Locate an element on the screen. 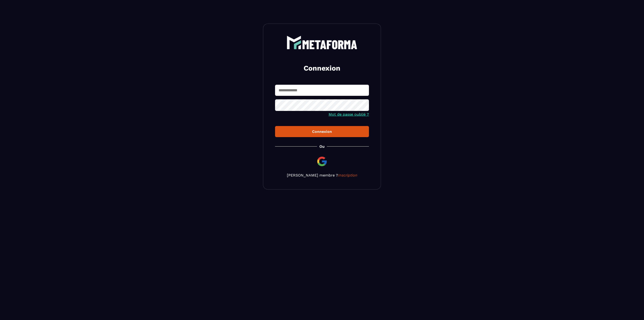  img: google is located at coordinates (322, 161).